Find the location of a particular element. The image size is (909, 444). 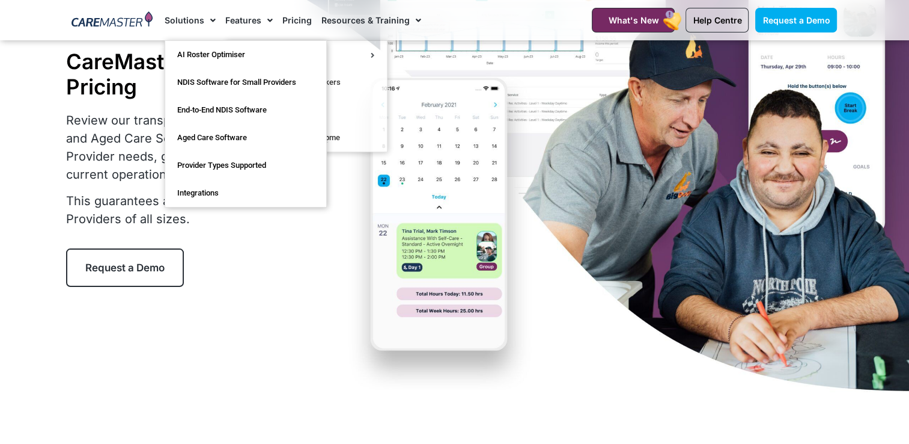

h1: CareMaster Platform Pricing is located at coordinates (201, 74).